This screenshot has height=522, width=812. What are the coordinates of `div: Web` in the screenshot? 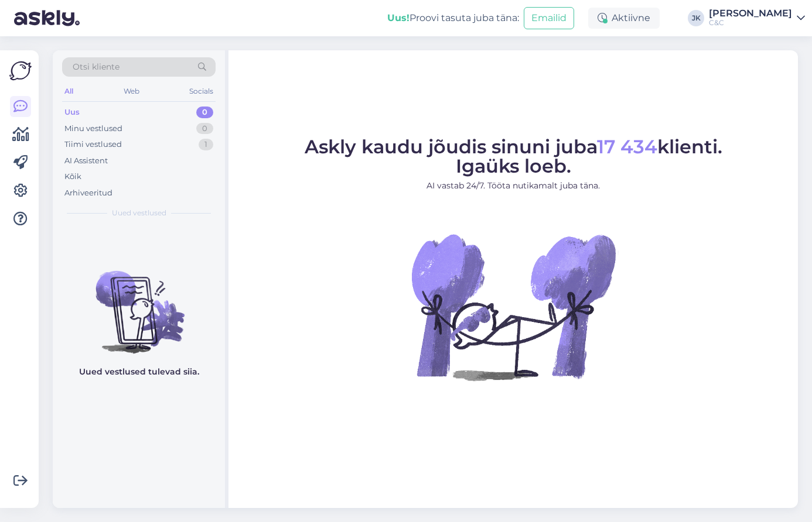 It's located at (131, 91).